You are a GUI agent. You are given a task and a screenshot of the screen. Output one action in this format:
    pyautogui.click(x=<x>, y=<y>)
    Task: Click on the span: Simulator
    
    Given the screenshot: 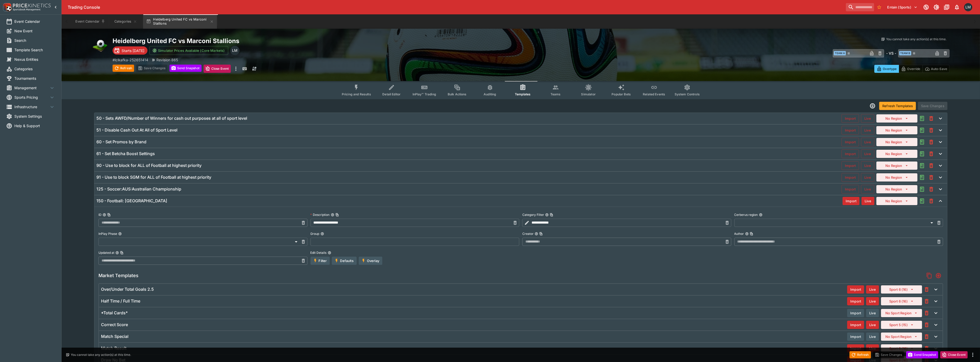 What is the action you would take?
    pyautogui.click(x=589, y=94)
    